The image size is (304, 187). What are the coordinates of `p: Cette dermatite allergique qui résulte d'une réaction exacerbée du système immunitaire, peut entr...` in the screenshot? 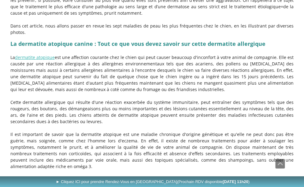 It's located at (152, 112).